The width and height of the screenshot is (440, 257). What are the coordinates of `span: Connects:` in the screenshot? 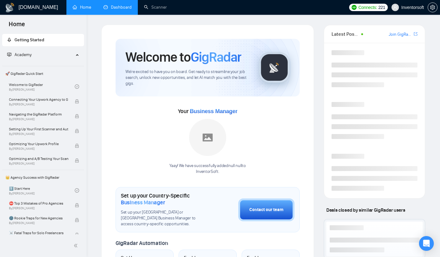 It's located at (367, 7).